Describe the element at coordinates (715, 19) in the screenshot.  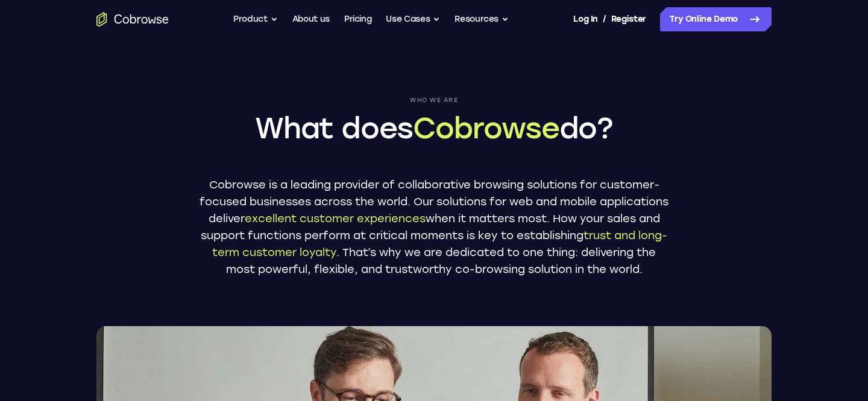
I see `a: Try Online Demo` at that location.